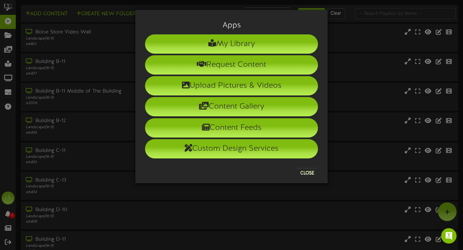 This screenshot has width=463, height=250. What do you see at coordinates (232, 25) in the screenshot?
I see `h3: Apps` at bounding box center [232, 25].